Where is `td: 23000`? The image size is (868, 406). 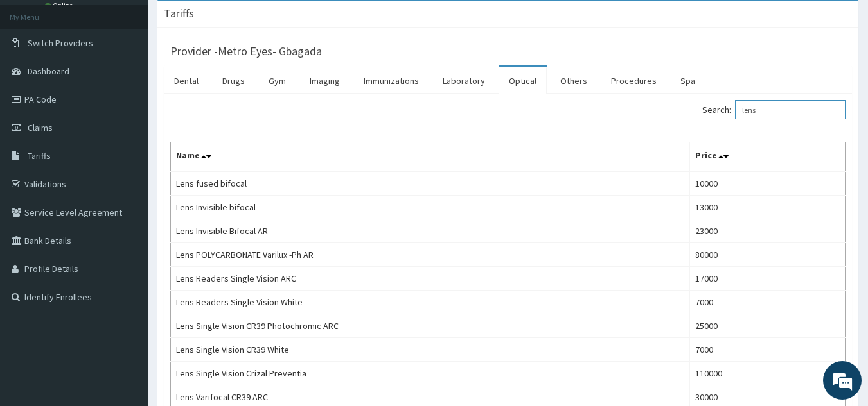
td: 23000 is located at coordinates (767, 231).